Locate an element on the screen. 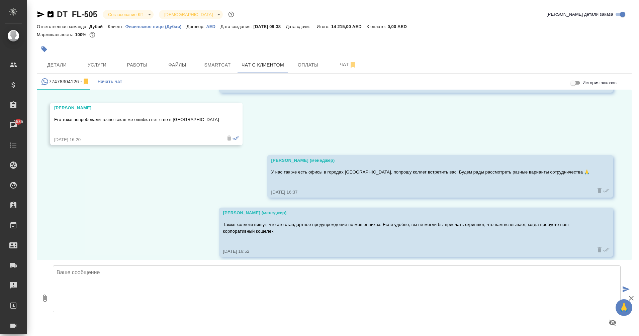 This screenshot has height=336, width=639. p: Дубай is located at coordinates (99, 26).